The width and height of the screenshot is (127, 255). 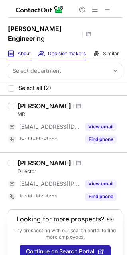 I want to click on img: ContactOut v5.3.10, so click(x=40, y=10).